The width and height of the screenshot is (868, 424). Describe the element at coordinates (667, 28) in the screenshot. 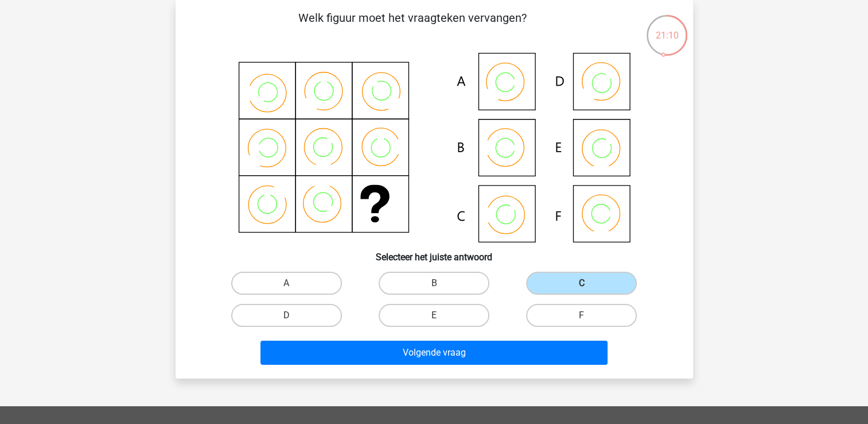

I see `div: 21:10` at that location.